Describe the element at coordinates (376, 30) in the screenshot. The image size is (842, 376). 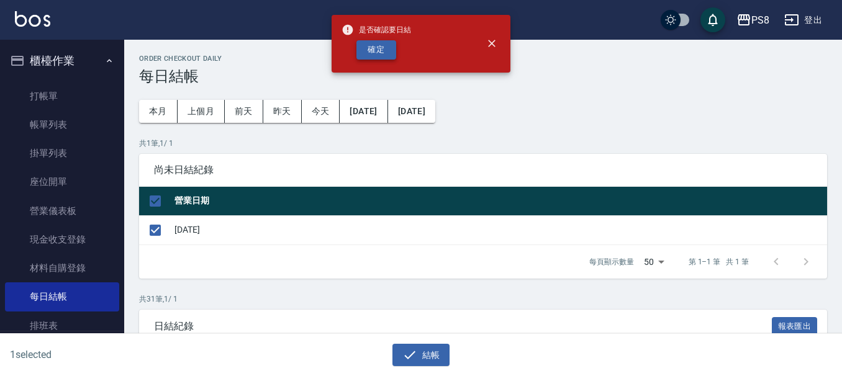
I see `span: 是否確認要日結` at that location.